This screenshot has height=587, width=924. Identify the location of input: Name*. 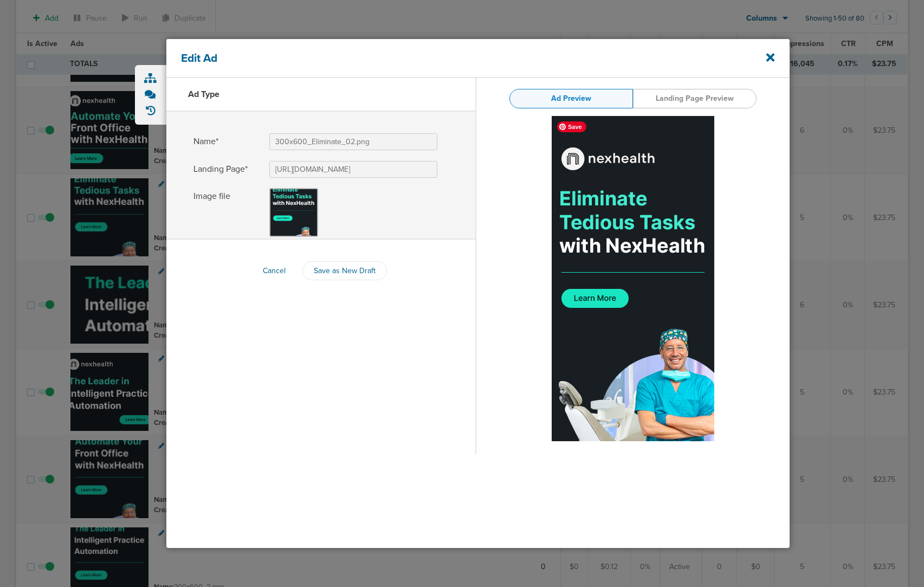
(354, 142).